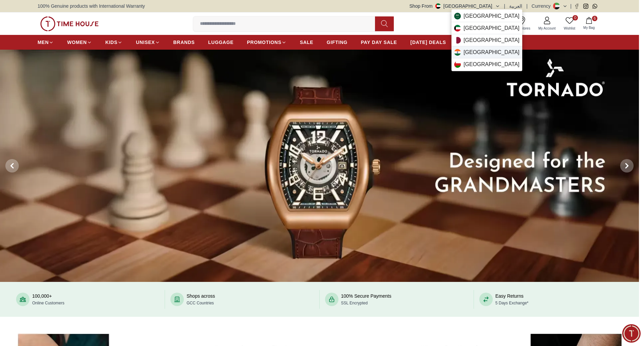  What do you see at coordinates (631, 333) in the screenshot?
I see `div: Chat Widget` at bounding box center [631, 333].